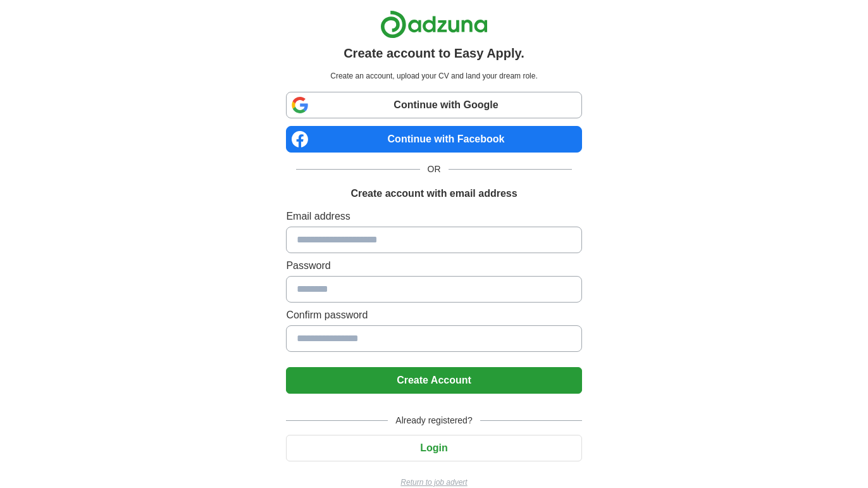 The image size is (868, 488). What do you see at coordinates (433, 193) in the screenshot?
I see `h1: Create account with email address` at bounding box center [433, 193].